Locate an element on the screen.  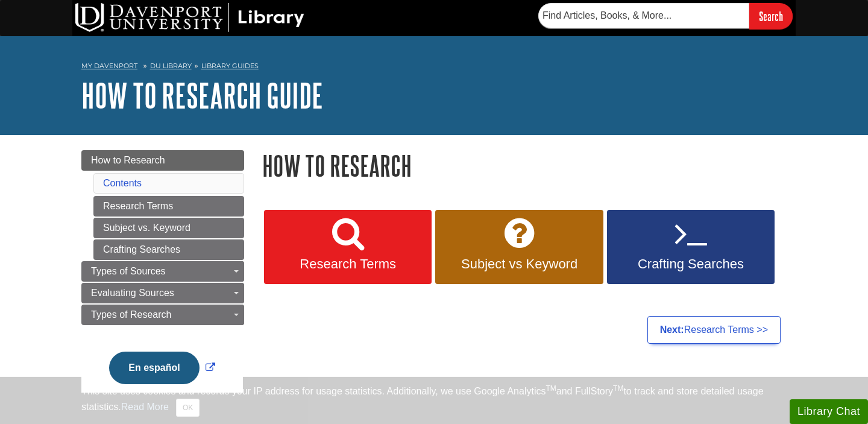
h1: How to Research is located at coordinates (524, 165).